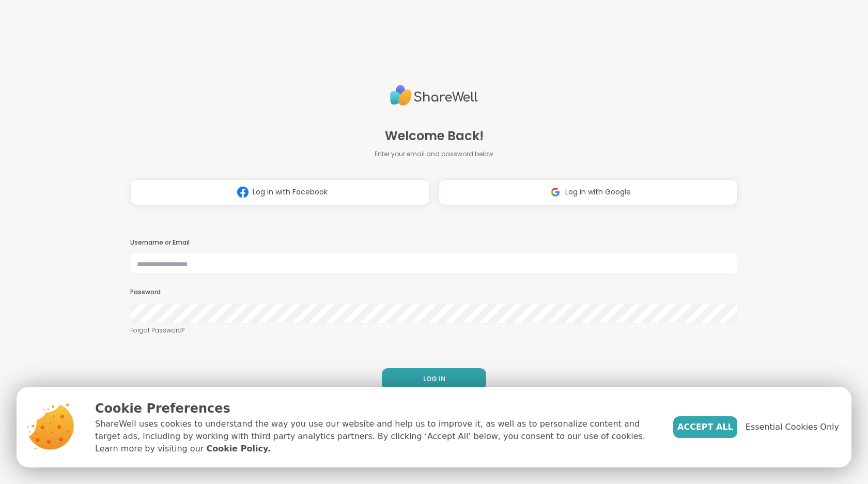 Image resolution: width=868 pixels, height=484 pixels. What do you see at coordinates (434, 378) in the screenshot?
I see `span: LOG IN` at bounding box center [434, 378].